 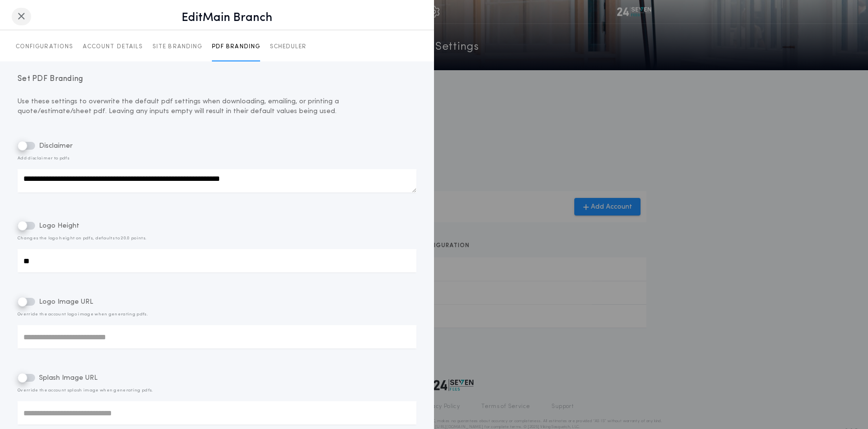 What do you see at coordinates (235, 47) in the screenshot?
I see `p: PDF BRANDING` at bounding box center [235, 47].